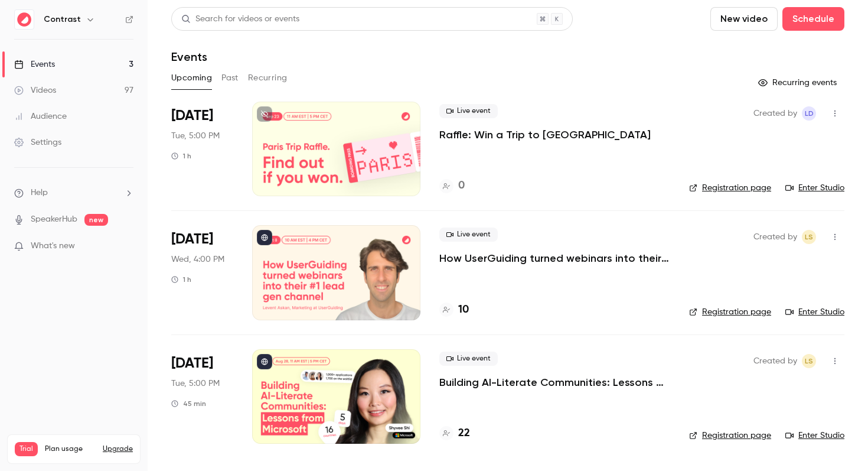 This screenshot has height=471, width=868. What do you see at coordinates (40, 116) in the screenshot?
I see `div: Audience` at bounding box center [40, 116].